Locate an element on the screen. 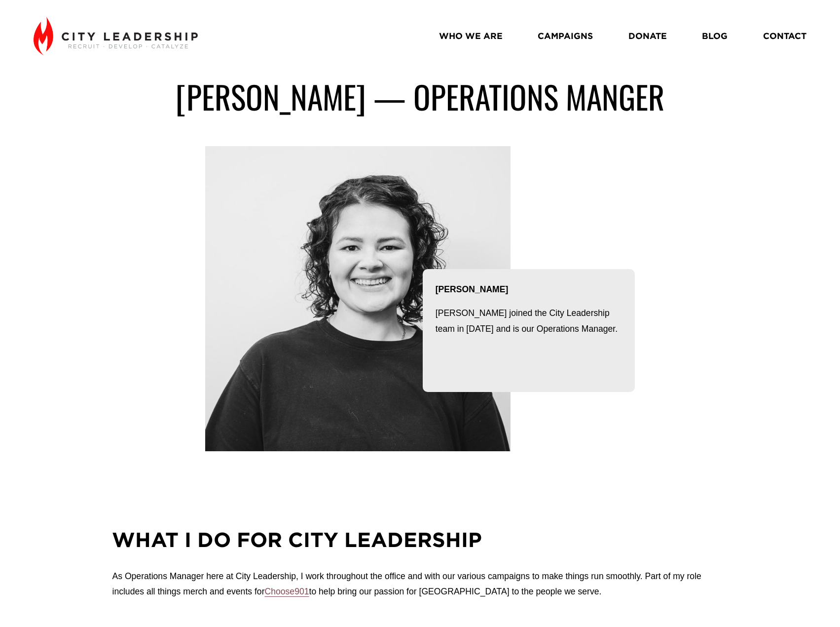 Image resolution: width=840 pixels, height=627 pixels. a: City Leadership - Recruit. Develop. Catalyze. is located at coordinates (115, 36).